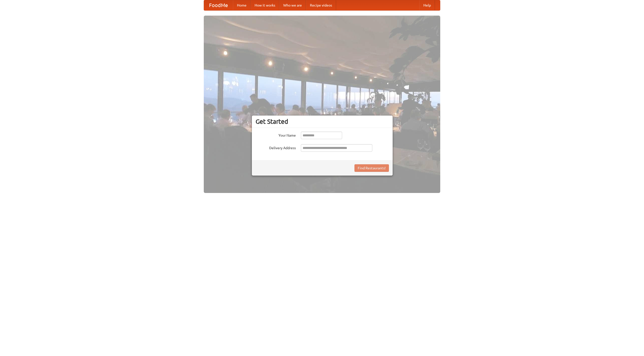  I want to click on label: Your Name, so click(276, 135).